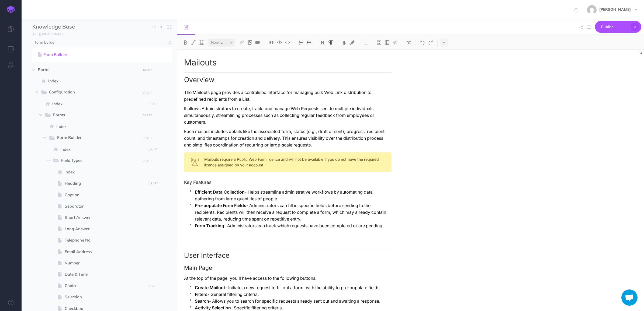  I want to click on img: Create table button, so click(387, 42).